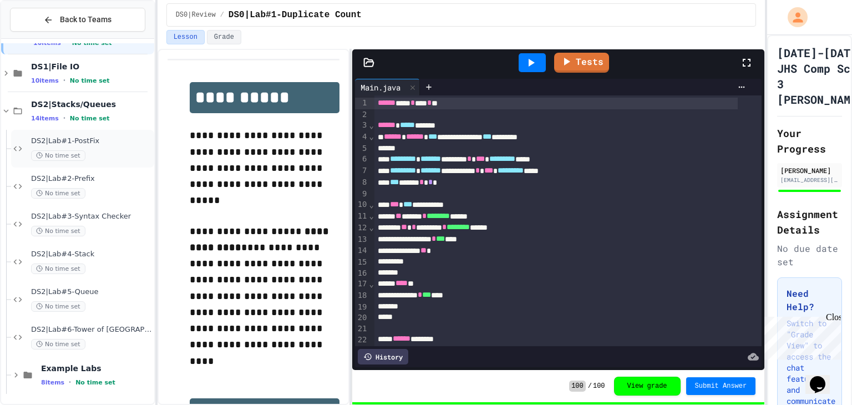 The image size is (852, 405). Describe the element at coordinates (809, 222) in the screenshot. I see `h2: Assignment Details` at that location.